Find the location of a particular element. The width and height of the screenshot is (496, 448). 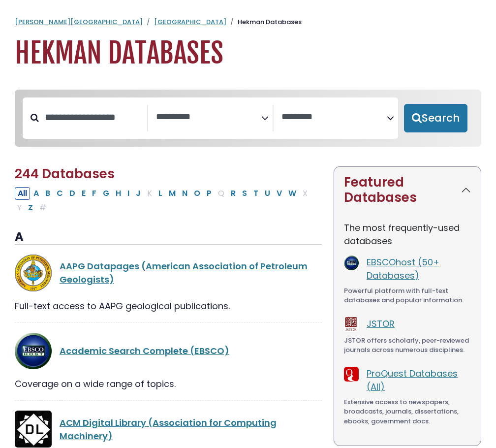

button: All is located at coordinates (22, 194).